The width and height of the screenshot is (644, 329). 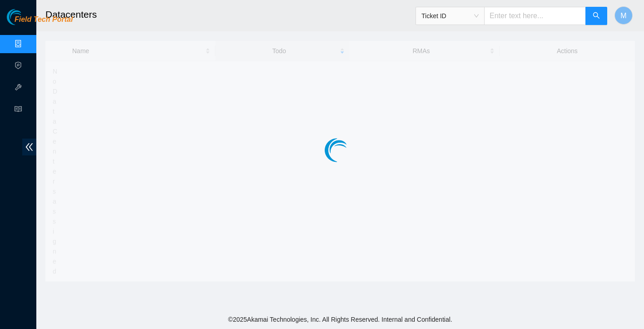 What do you see at coordinates (596, 16) in the screenshot?
I see `button: search` at bounding box center [596, 16].